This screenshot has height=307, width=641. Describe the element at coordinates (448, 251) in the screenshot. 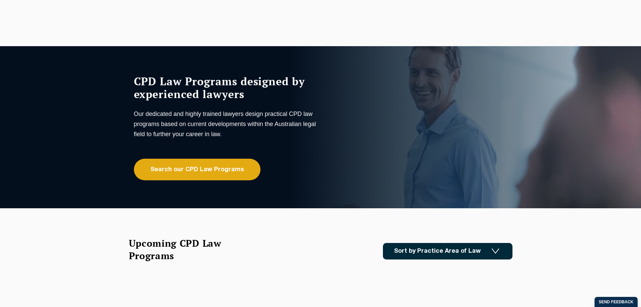

I see `a: Sort by Practice Area of Law` at that location.